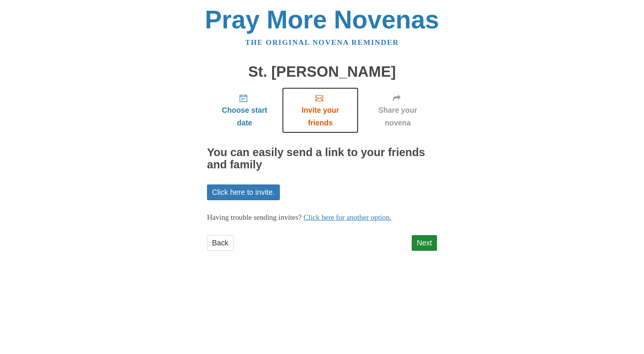 The image size is (644, 354). I want to click on span: Share your novena, so click(397, 117).